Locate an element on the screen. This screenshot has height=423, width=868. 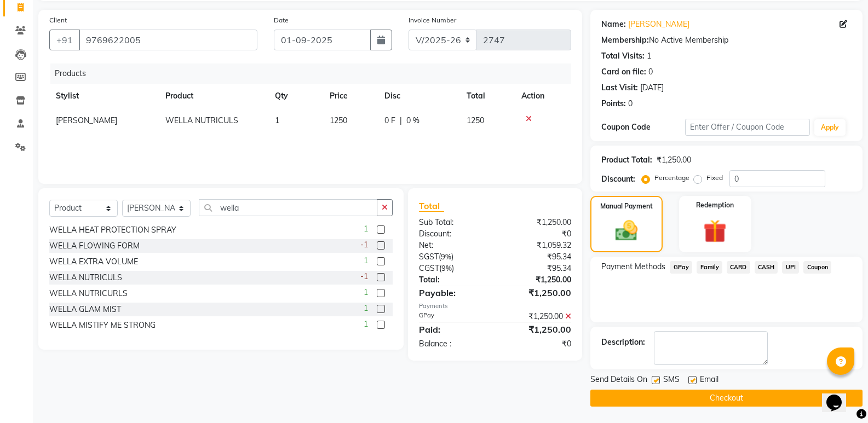
button: Apply is located at coordinates (830, 127).